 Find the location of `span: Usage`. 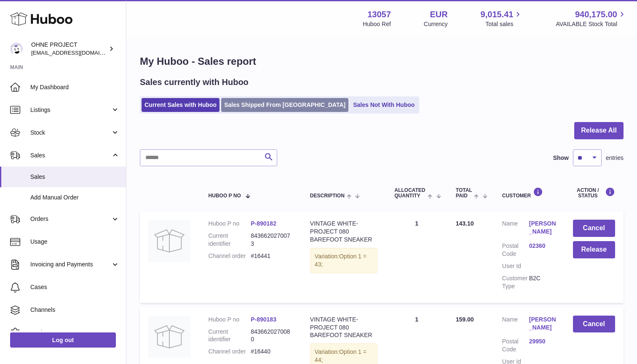

span: Usage is located at coordinates (75, 242).